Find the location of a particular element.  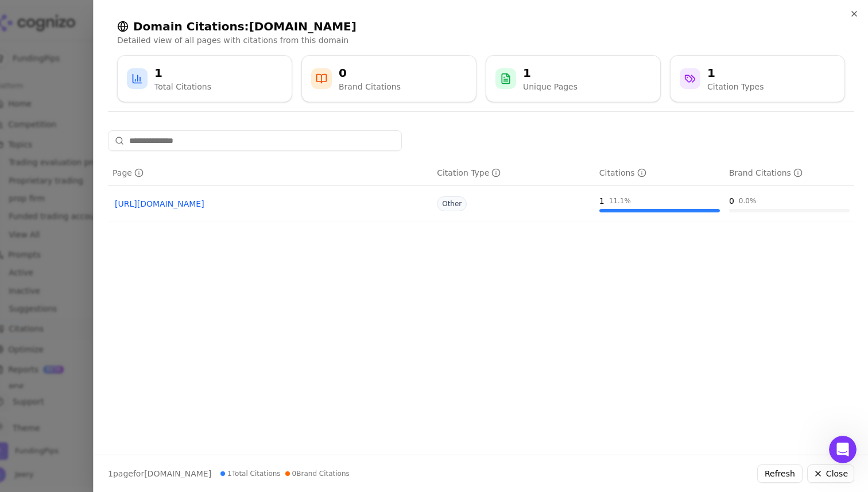

button: Messages is located at coordinates (172, 381).